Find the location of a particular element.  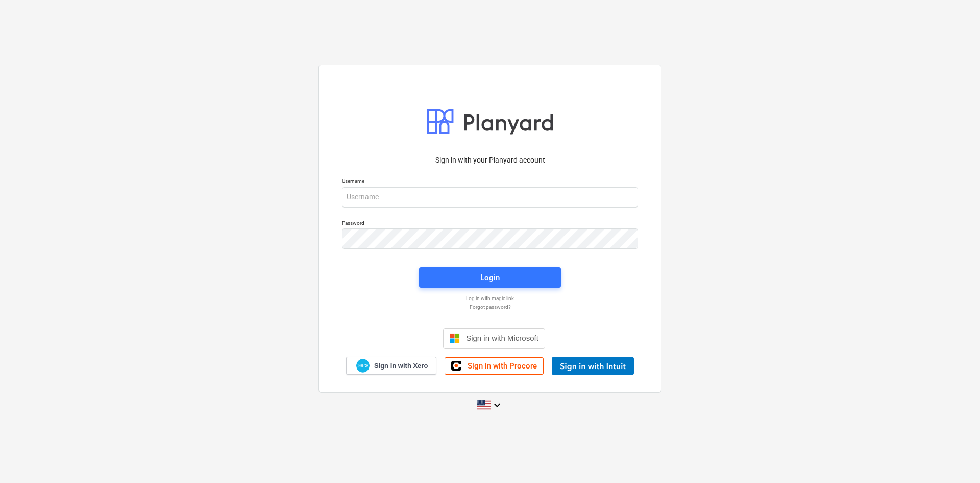

a: Forgot password? is located at coordinates (490, 307).